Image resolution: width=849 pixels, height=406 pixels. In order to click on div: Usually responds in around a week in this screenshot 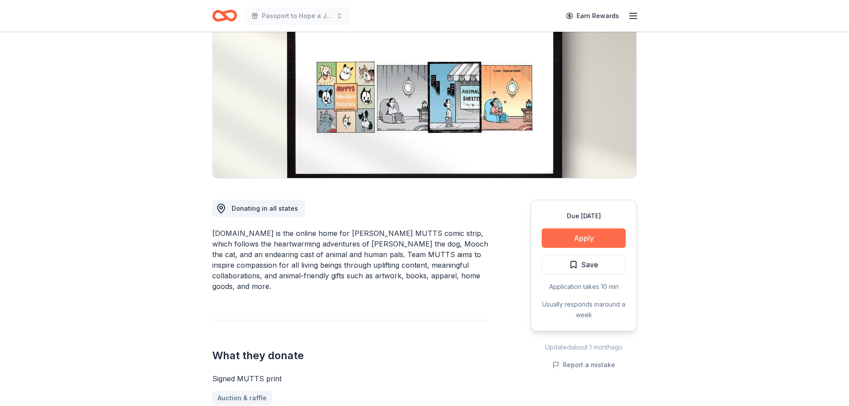, I will do `click(583, 310)`.